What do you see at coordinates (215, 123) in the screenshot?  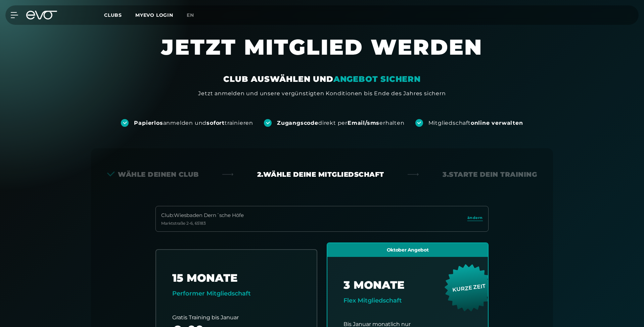 I see `strong: sofort` at bounding box center [215, 123].